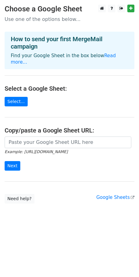 The width and height of the screenshot is (139, 277). I want to click on p: Find your Google Sheet in the box below, so click(70, 59).